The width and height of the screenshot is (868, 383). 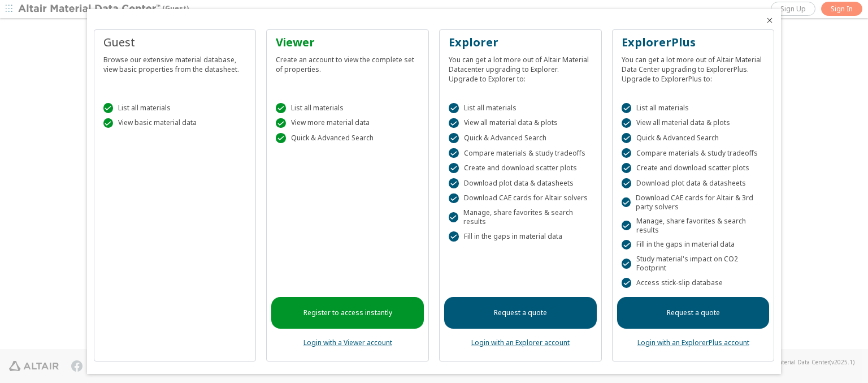 I want to click on a: Register to access instantly, so click(x=347, y=313).